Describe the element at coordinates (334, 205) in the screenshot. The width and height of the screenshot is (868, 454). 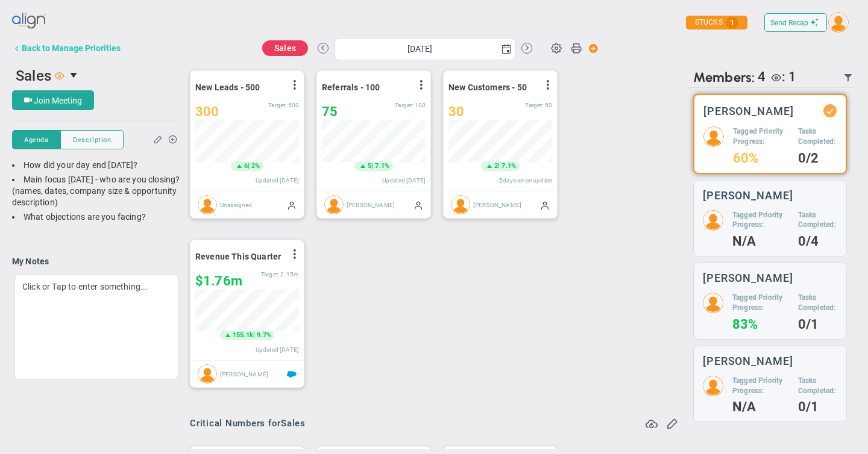
I see `img: Katie Williams` at that location.